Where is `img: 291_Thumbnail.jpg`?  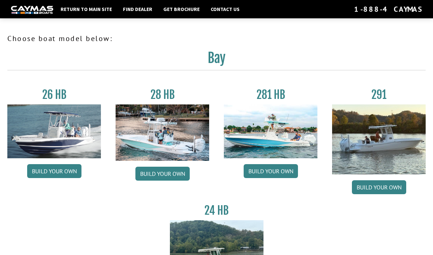
img: 291_Thumbnail.jpg is located at coordinates (379, 139).